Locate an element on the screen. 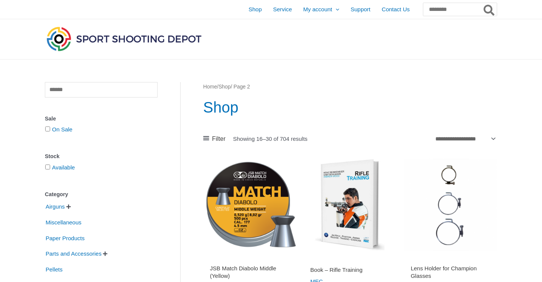 This screenshot has width=542, height=282. a: Available is located at coordinates (63, 167).